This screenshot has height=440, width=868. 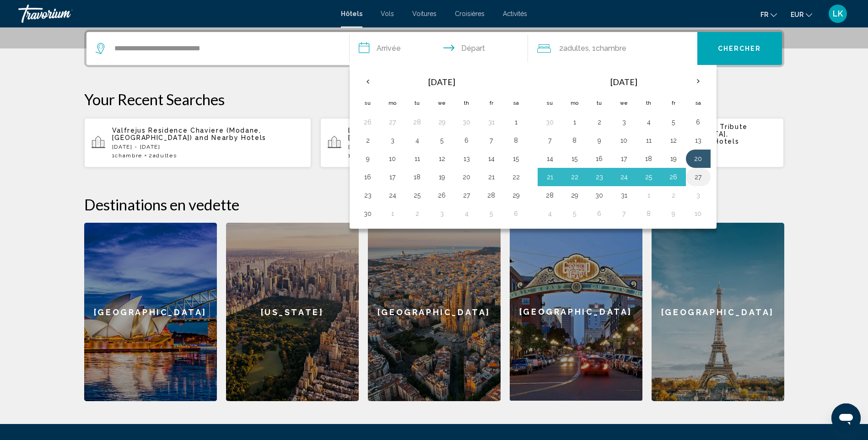 What do you see at coordinates (127, 155) in the screenshot?
I see `span: 1` at bounding box center [127, 155].